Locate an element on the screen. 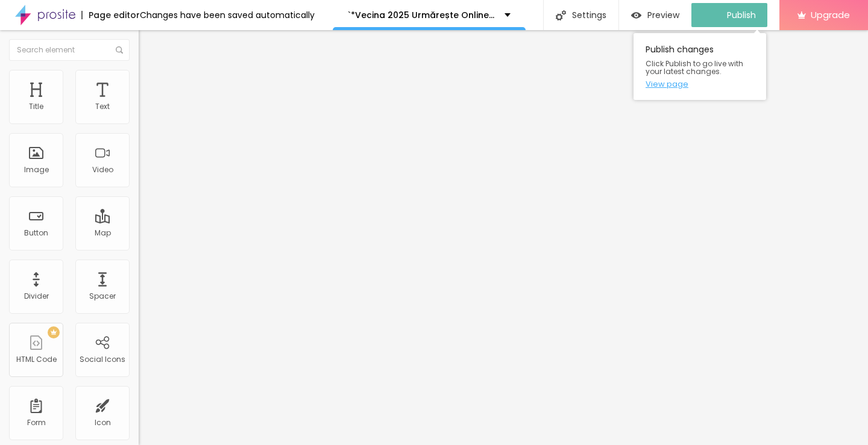  div: Map is located at coordinates (102, 233).